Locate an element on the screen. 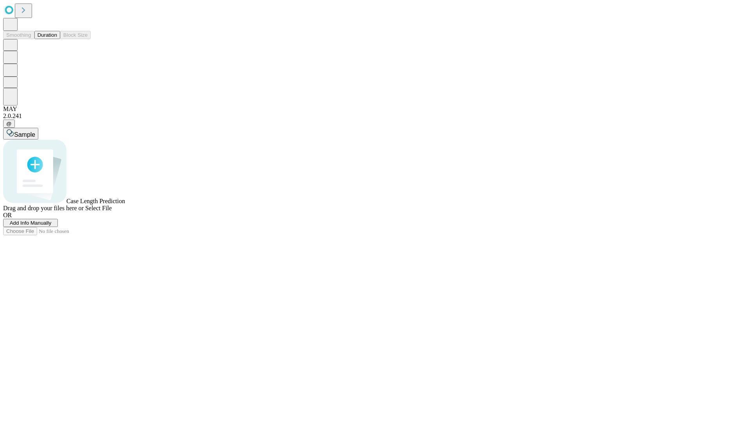  span: Case Length Prediction is located at coordinates (96, 201).